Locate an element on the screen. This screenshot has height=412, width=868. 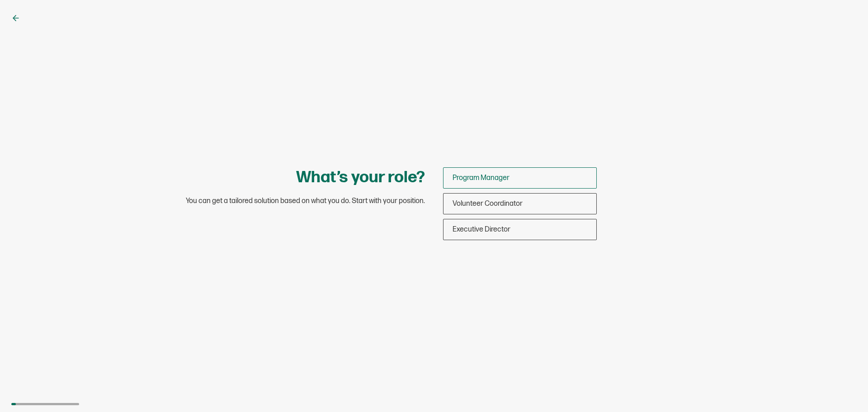
span: Executive Director is located at coordinates (481, 229).